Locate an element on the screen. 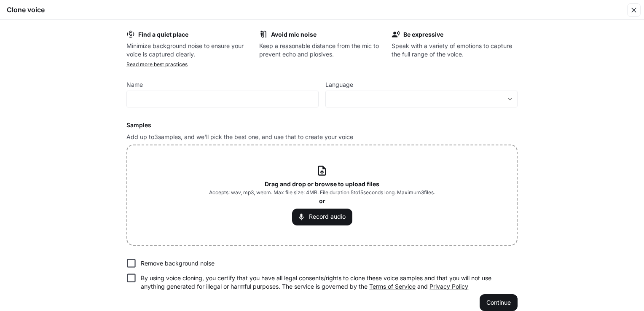  p: By using voice cloning, you certify that you have all legal consents/rights to clone these voice ... is located at coordinates (326, 282).